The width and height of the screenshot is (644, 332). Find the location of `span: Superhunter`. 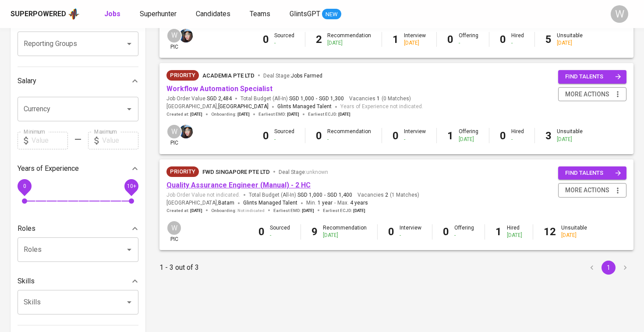

span: Superhunter is located at coordinates (158, 13).